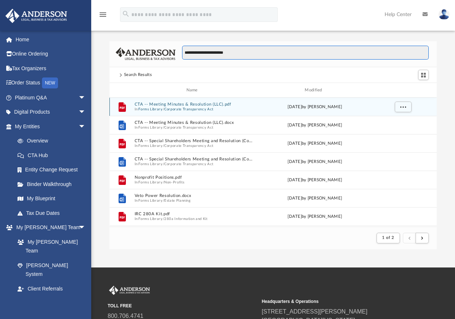 The width and height of the screenshot is (455, 319). What do you see at coordinates (315, 90) in the screenshot?
I see `div: Modified` at bounding box center [315, 90].